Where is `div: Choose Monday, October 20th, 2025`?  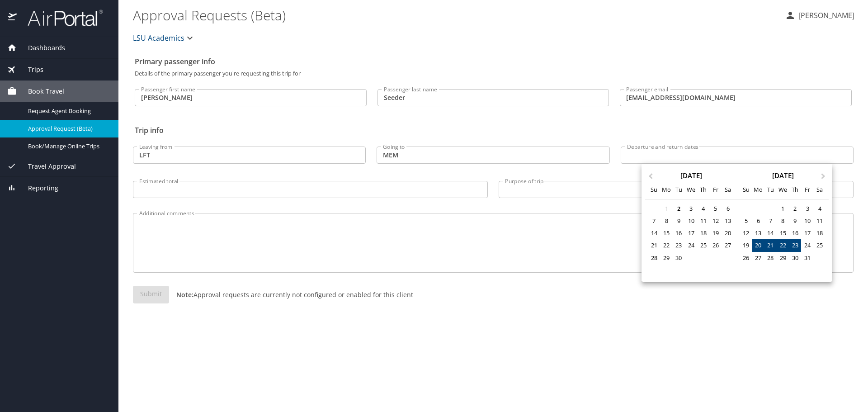
div: Choose Monday, October 20th, 2025 is located at coordinates (758, 245).